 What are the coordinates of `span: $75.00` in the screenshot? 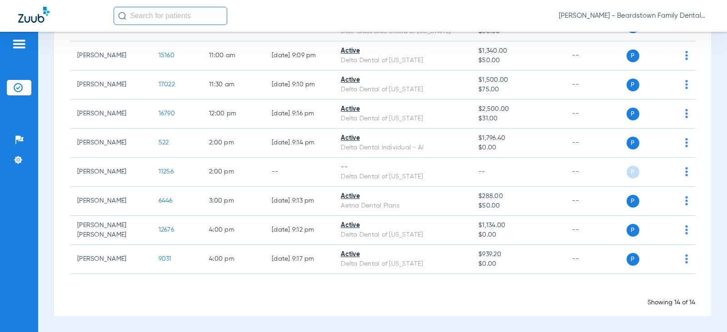 It's located at (518, 89).